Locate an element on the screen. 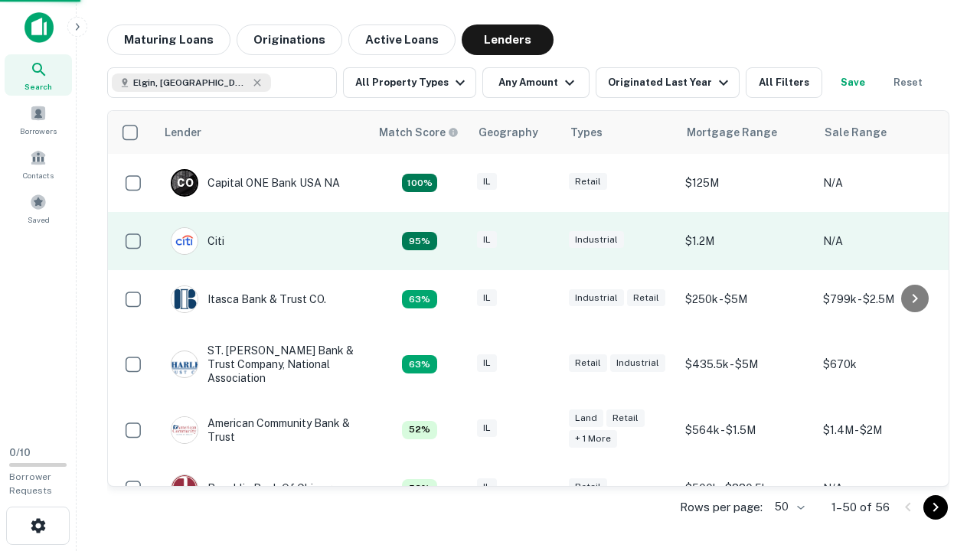 The image size is (980, 551). div: 50 is located at coordinates (788, 507).